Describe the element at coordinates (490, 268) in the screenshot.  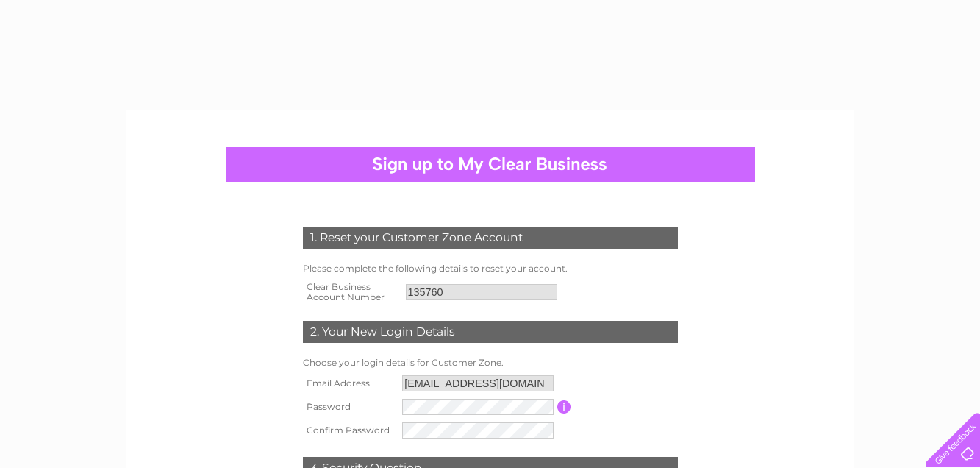
I see `td: Please complete the following details to reset your account.` at that location.